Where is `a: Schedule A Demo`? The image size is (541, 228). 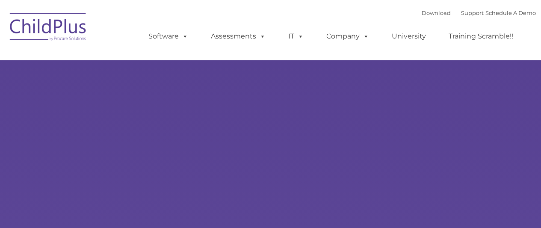 a: Schedule A Demo is located at coordinates (510, 13).